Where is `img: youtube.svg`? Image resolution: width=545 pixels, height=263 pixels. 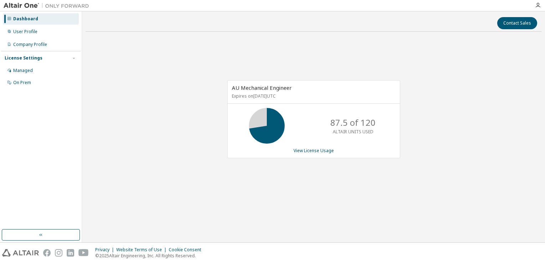 img: youtube.svg is located at coordinates (83, 253).